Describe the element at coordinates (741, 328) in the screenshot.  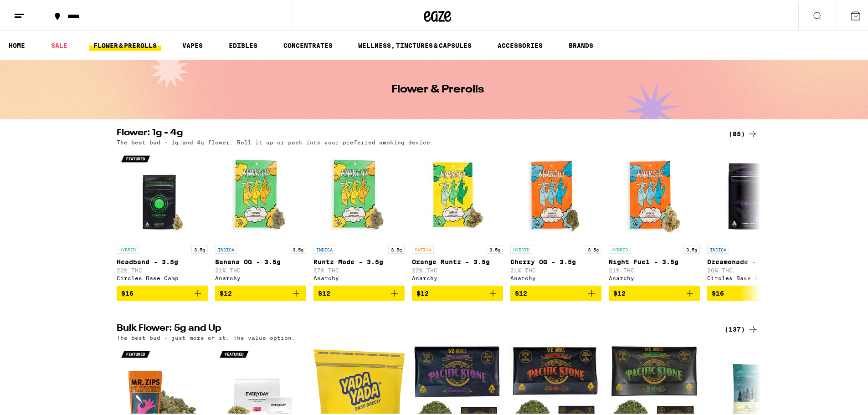
I see `div: (137)` at that location.